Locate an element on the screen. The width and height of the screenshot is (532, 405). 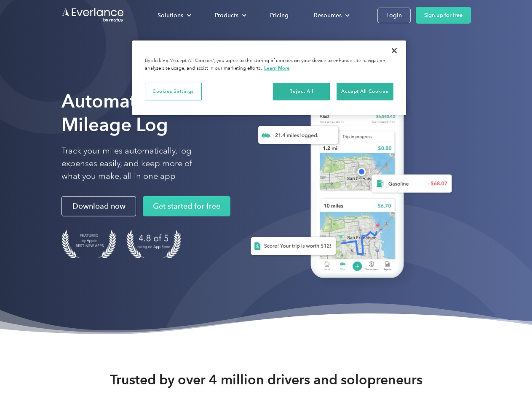
button: Accept All Cookies is located at coordinates (365, 91).